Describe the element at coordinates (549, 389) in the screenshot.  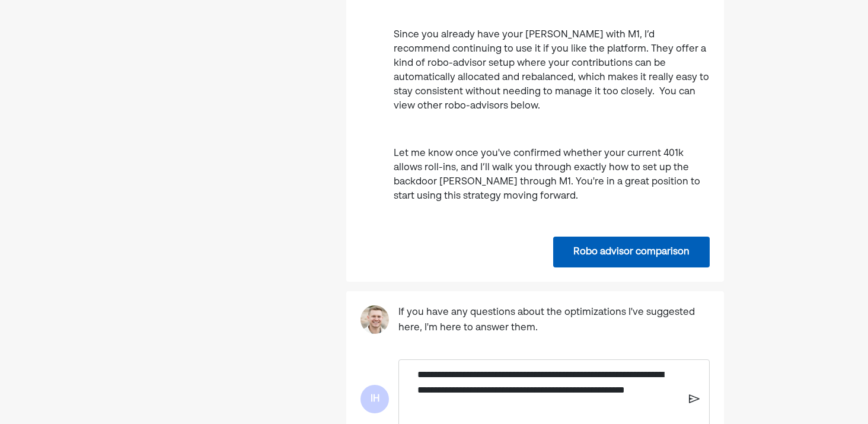
I see `div: Rich Text Editor. Editing area: main` at that location.